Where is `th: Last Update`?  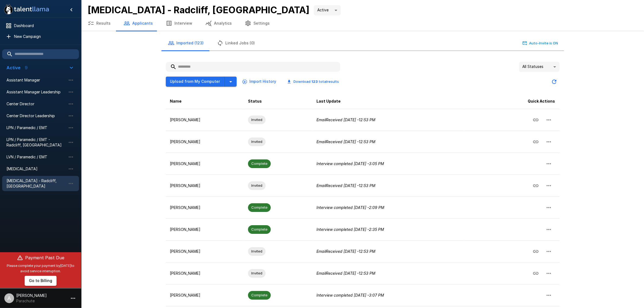
th: Last Update is located at coordinates (388, 101).